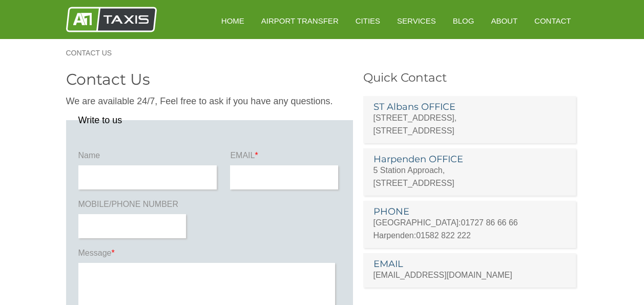 The image size is (644, 305). Describe the element at coordinates (94, 53) in the screenshot. I see `a: Contact Us` at that location.